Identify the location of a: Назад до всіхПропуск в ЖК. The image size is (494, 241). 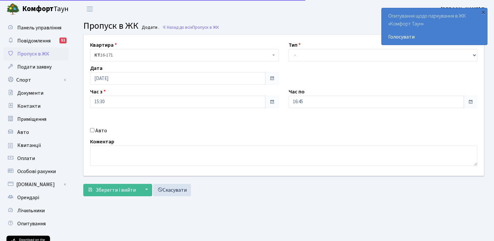
(191, 27).